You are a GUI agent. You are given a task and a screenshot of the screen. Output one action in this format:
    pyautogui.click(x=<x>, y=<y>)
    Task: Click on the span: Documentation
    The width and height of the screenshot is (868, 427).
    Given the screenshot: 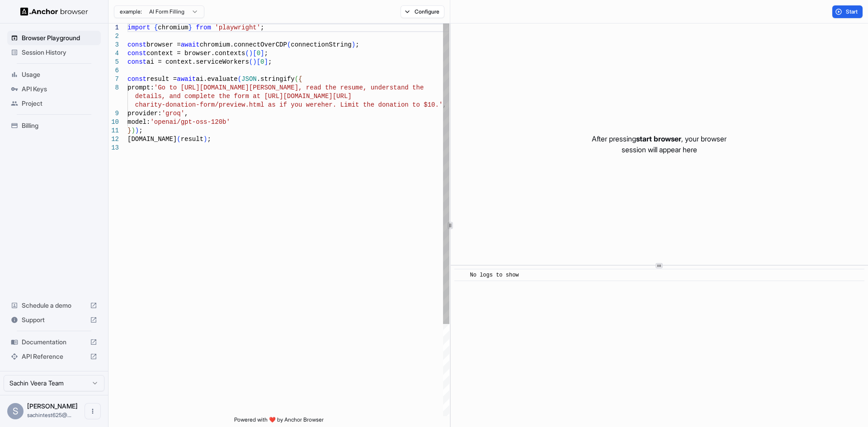 What is the action you would take?
    pyautogui.click(x=53, y=342)
    